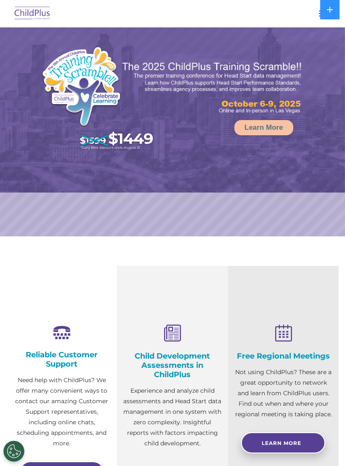 This screenshot has width=345, height=466. I want to click on h4: Child Development Assessments in ChildPlus, so click(172, 365).